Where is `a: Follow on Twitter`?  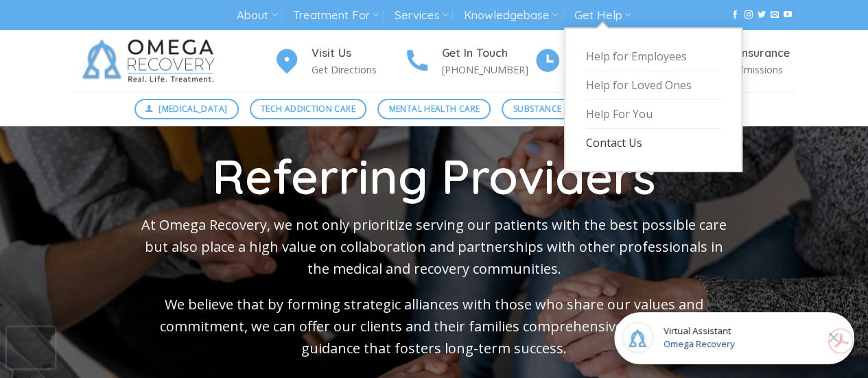
a: Follow on Twitter is located at coordinates (762, 15).